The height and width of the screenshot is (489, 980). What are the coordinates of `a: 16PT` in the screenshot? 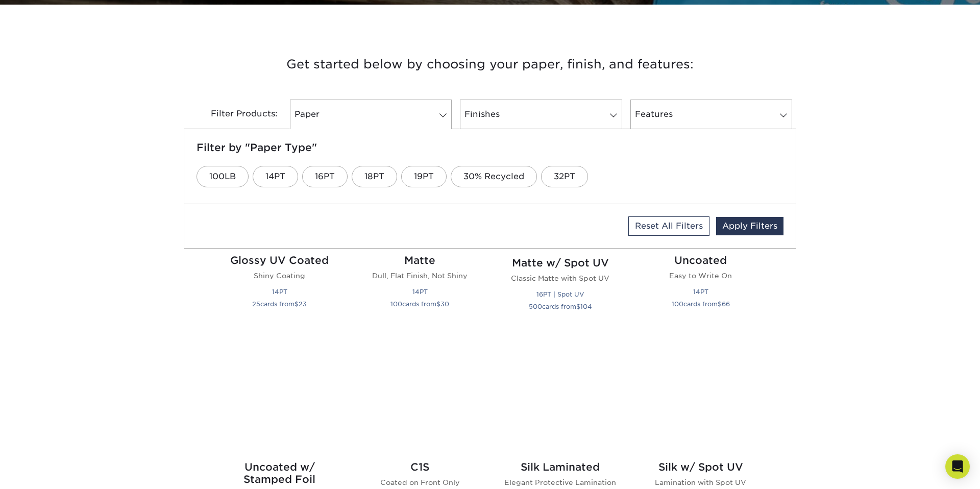 It's located at (325, 177).